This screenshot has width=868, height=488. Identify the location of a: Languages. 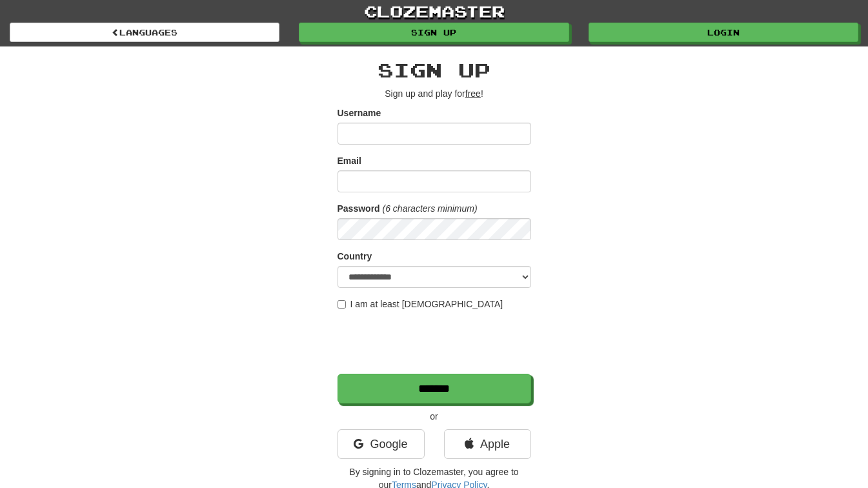
(145, 32).